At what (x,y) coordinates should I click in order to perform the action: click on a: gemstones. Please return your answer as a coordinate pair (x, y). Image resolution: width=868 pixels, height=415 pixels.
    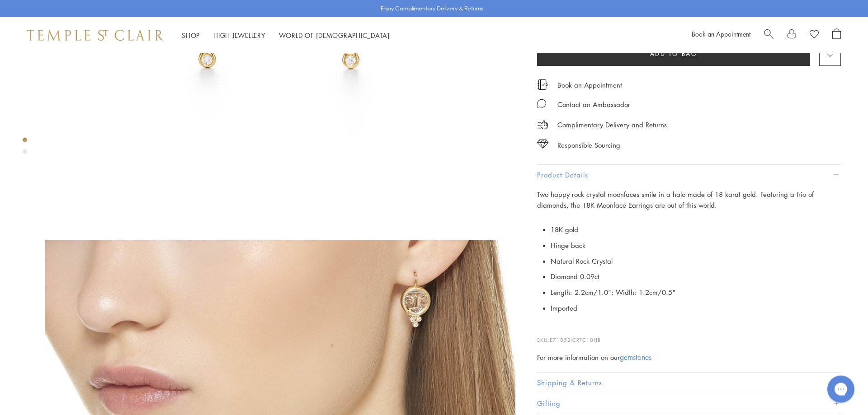
    Looking at the image, I should click on (635, 357).